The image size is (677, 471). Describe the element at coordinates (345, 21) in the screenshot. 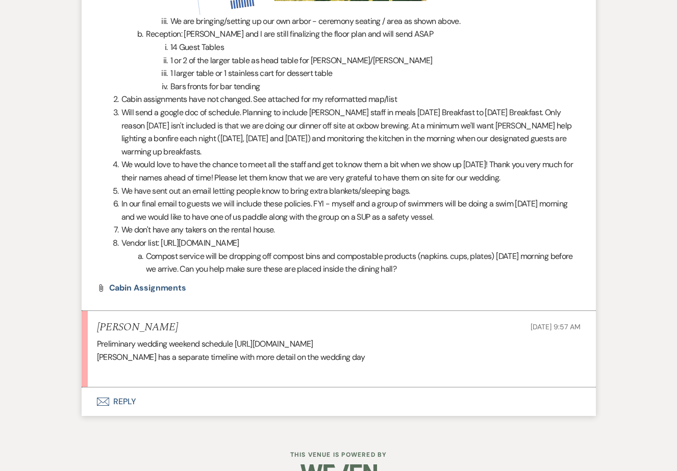

I see `li: We are bringing/setting up our own arbor - ceremony seating / area as shown above.` at that location.